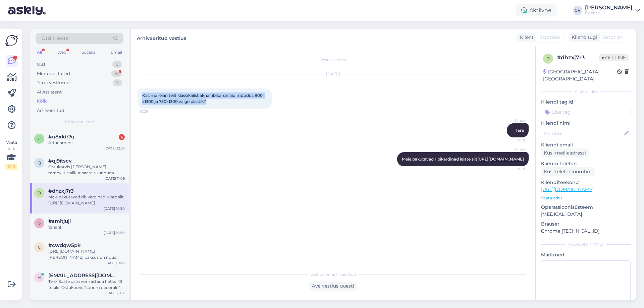  What do you see at coordinates (578, 58) in the screenshot?
I see `div: # dhzxj7r3` at bounding box center [578, 58].